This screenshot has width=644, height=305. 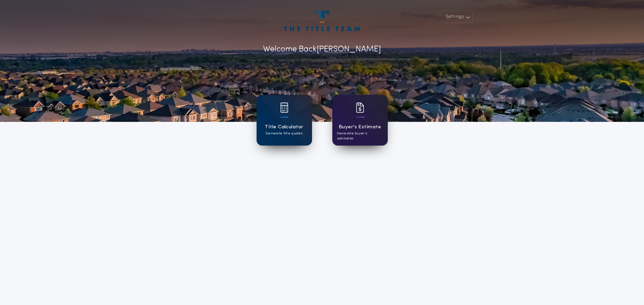 I want to click on p: Generate buyer's estimates, so click(x=360, y=136).